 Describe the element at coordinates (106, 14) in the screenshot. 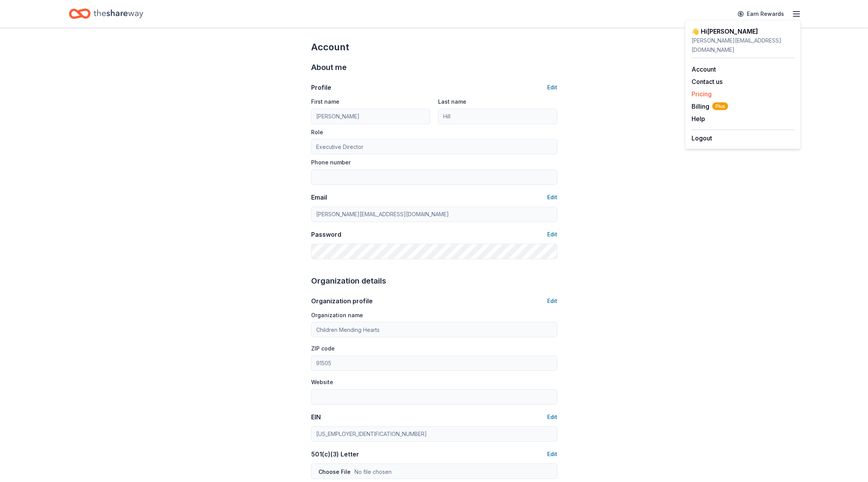

I see `a: Home` at that location.